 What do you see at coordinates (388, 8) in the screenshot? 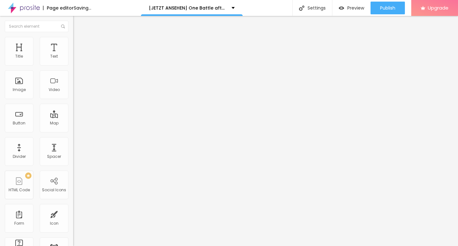
I see `button: Publish` at bounding box center [388, 8].